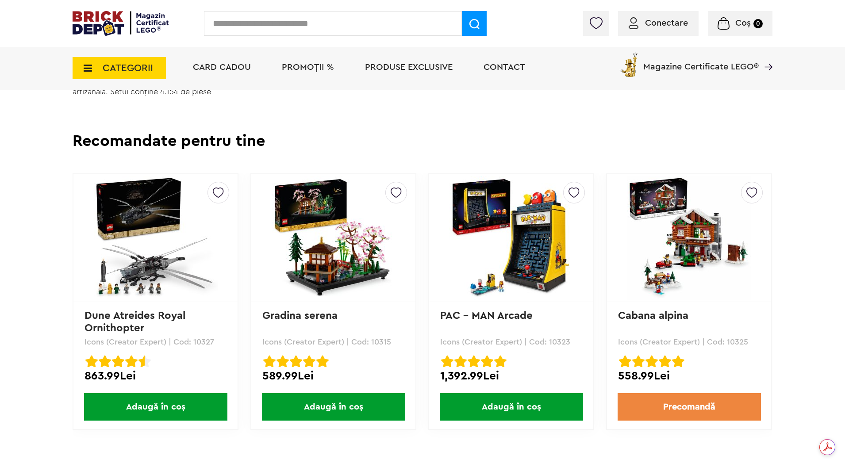  Describe the element at coordinates (334, 238) in the screenshot. I see `img: Gradina serena` at that location.